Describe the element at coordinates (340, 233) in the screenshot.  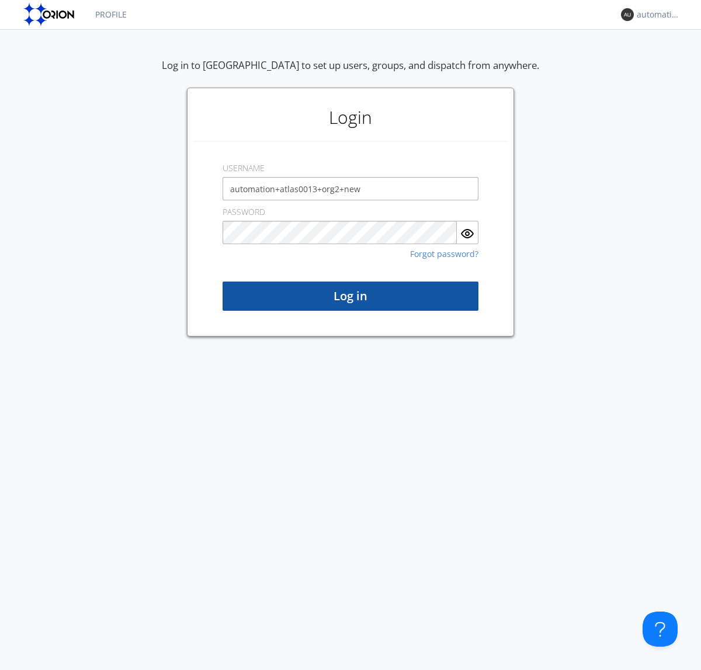
I see `input: Password` at that location.